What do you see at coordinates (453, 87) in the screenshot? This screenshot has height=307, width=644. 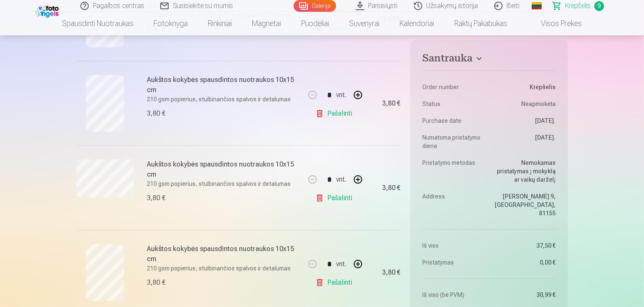 I see `dt: Order number` at bounding box center [453, 87].